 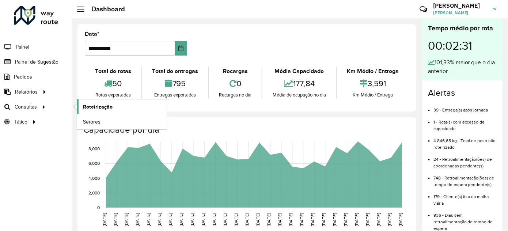 What do you see at coordinates (423, 9) in the screenshot?
I see `a: Contato Rápido` at bounding box center [423, 9].